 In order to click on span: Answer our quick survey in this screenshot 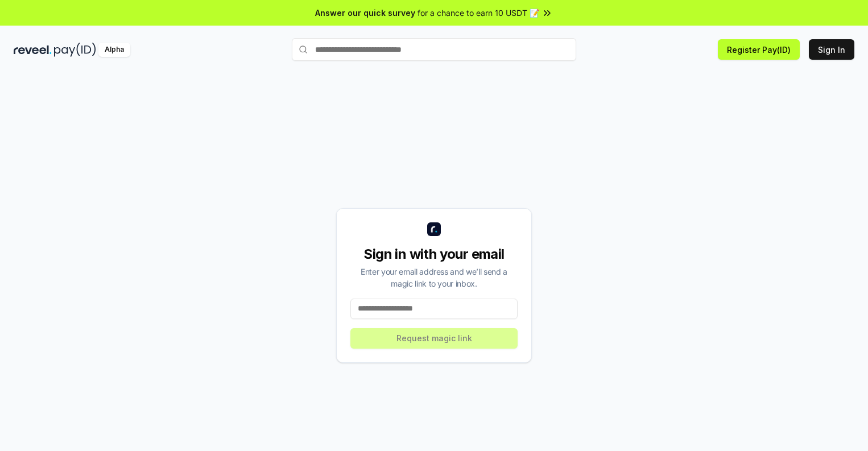, I will do `click(365, 12)`.